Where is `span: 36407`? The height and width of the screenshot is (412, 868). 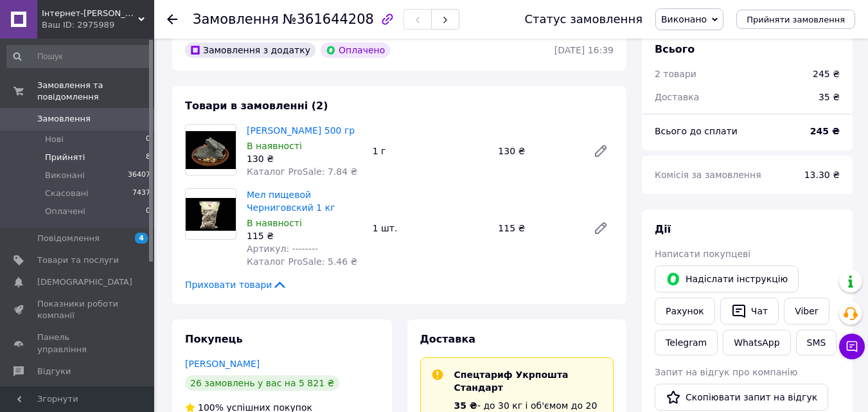 span: 36407 is located at coordinates (139, 175).